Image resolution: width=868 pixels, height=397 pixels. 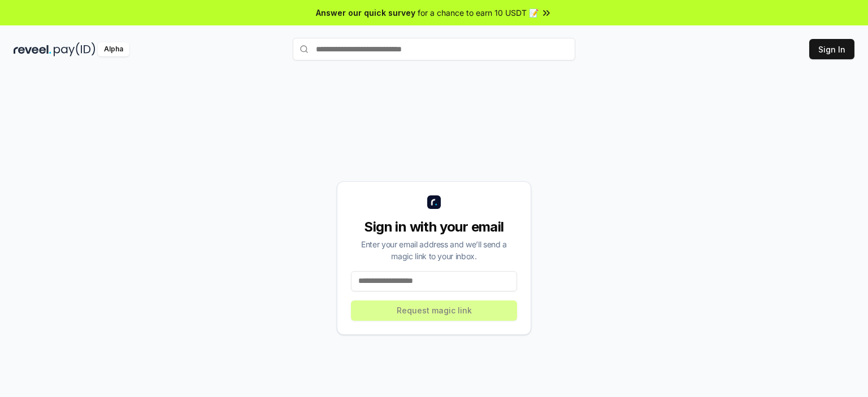 I want to click on img: pay_id, so click(x=75, y=49).